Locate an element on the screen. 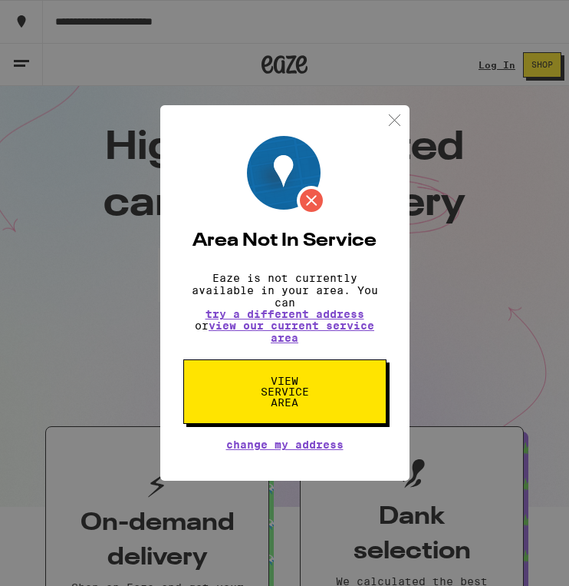  span: View Service Area is located at coordinates (285, 391).